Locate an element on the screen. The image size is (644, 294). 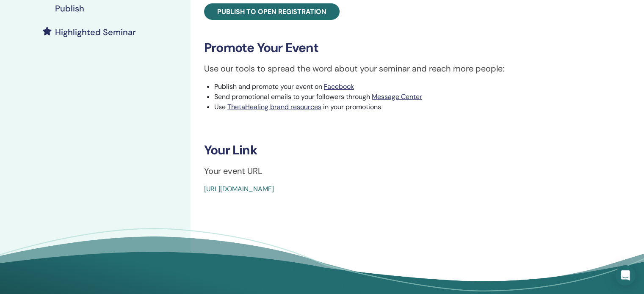
li: Use in your promotions is located at coordinates (410, 107).